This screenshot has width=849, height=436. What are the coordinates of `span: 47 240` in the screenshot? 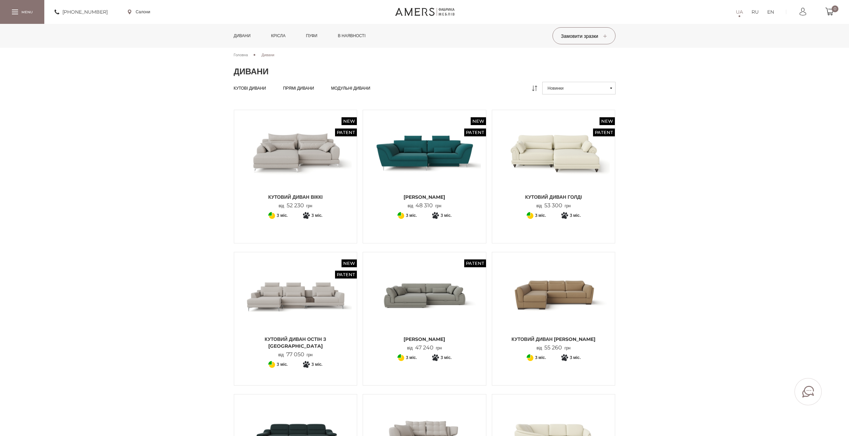 It's located at (424, 347).